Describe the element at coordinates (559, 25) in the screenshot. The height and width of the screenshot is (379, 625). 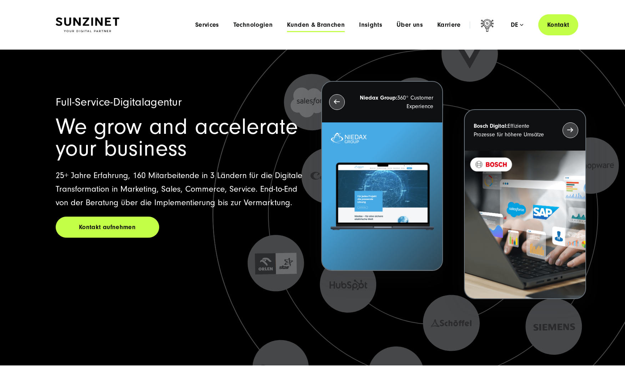
I see `a: Kontakt` at that location.